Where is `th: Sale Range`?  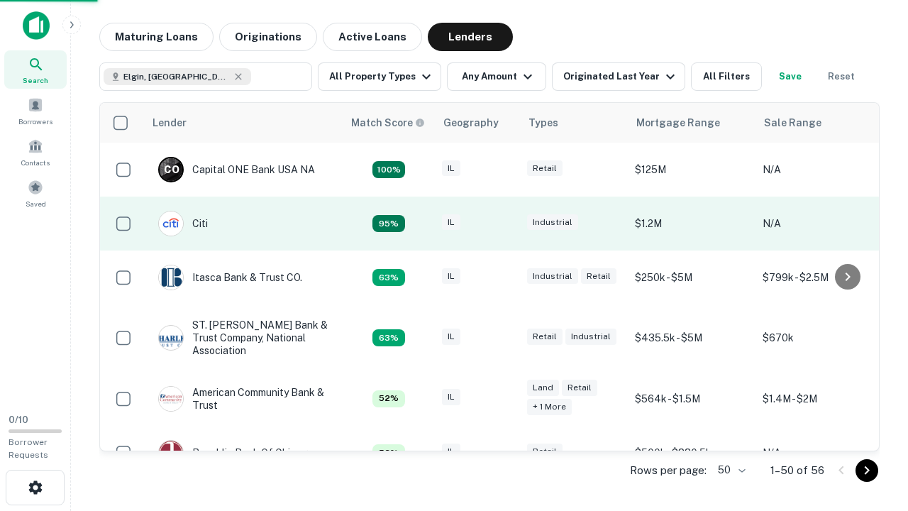
th: Sale Range is located at coordinates (820, 123).